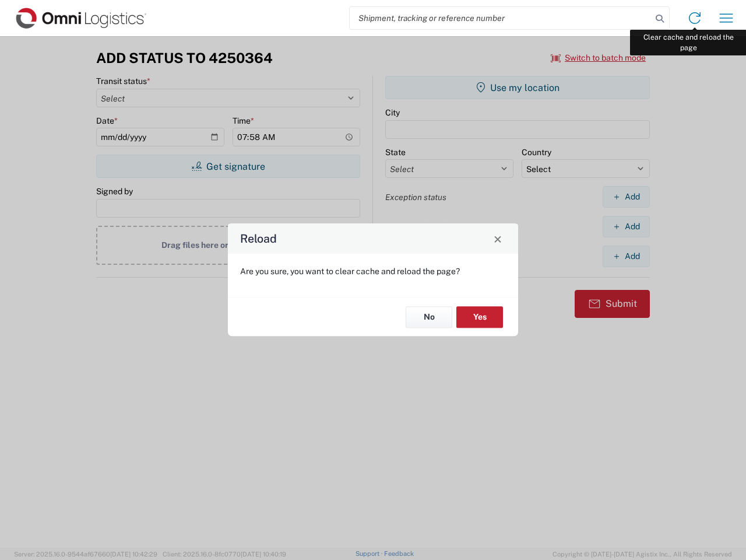  What do you see at coordinates (501, 18) in the screenshot?
I see `input: Shipment, tracking or reference number` at bounding box center [501, 18].